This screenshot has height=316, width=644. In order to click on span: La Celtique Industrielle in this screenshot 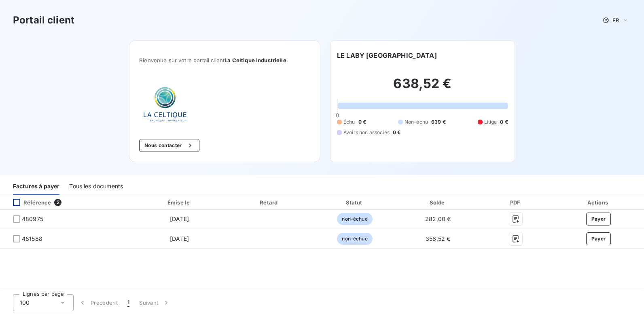, I will do `click(255, 60)`.